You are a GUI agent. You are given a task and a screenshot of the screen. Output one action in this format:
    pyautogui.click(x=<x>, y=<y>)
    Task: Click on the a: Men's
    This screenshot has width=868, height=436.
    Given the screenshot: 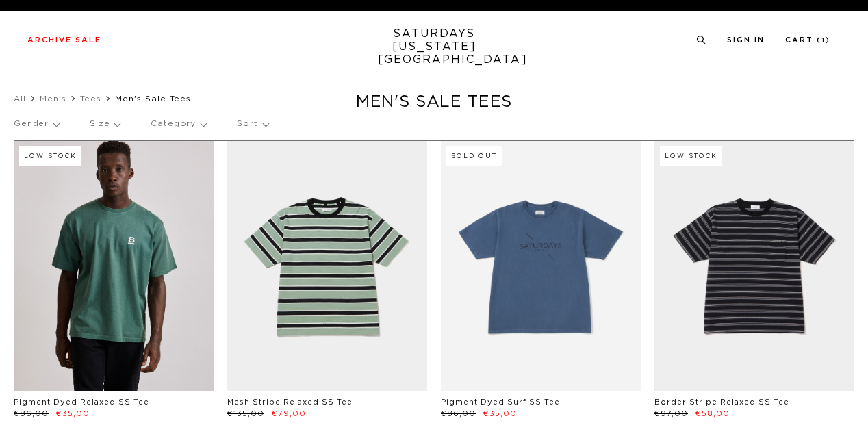 What is the action you would take?
    pyautogui.click(x=53, y=98)
    